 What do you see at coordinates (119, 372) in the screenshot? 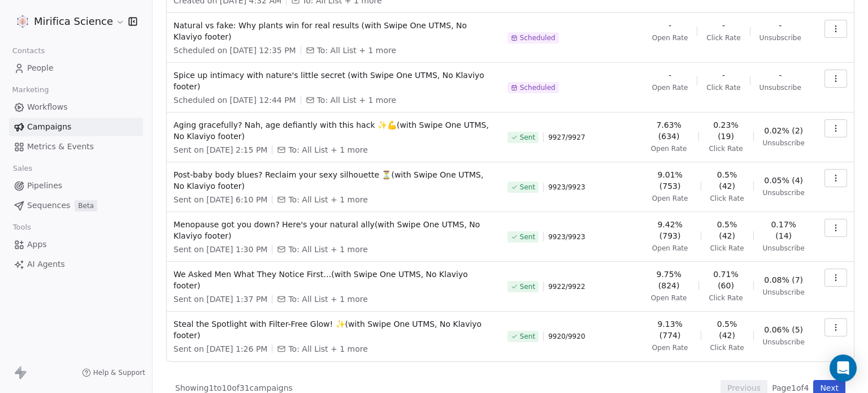
I see `span: Help & Support` at bounding box center [119, 372].